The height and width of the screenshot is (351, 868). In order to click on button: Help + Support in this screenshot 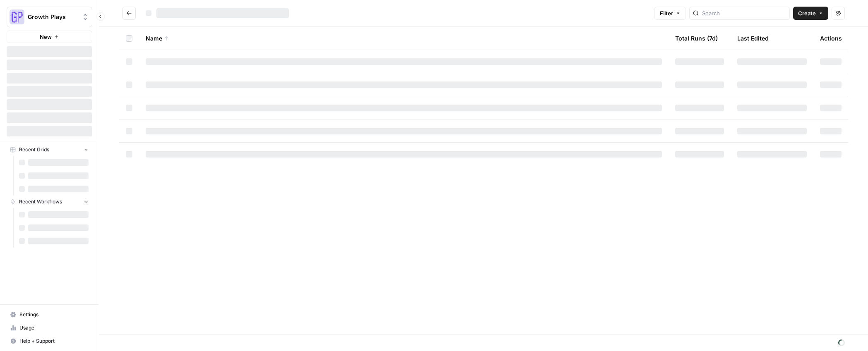, I will do `click(49, 341)`.